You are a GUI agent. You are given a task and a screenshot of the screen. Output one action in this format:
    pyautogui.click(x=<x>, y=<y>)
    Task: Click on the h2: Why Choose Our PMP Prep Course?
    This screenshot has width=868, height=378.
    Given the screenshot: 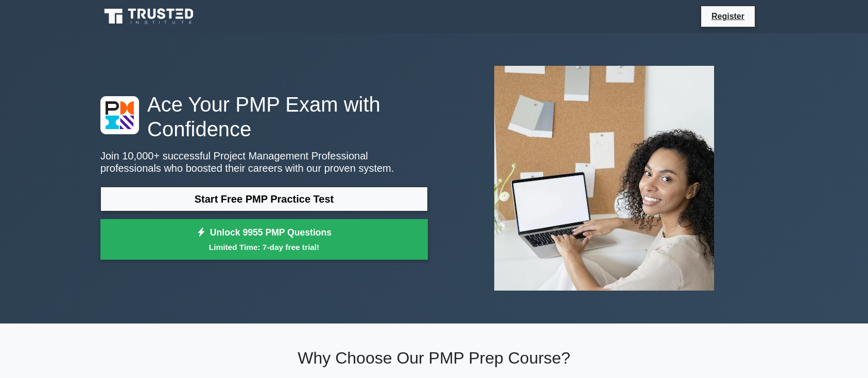 What is the action you would take?
    pyautogui.click(x=434, y=358)
    